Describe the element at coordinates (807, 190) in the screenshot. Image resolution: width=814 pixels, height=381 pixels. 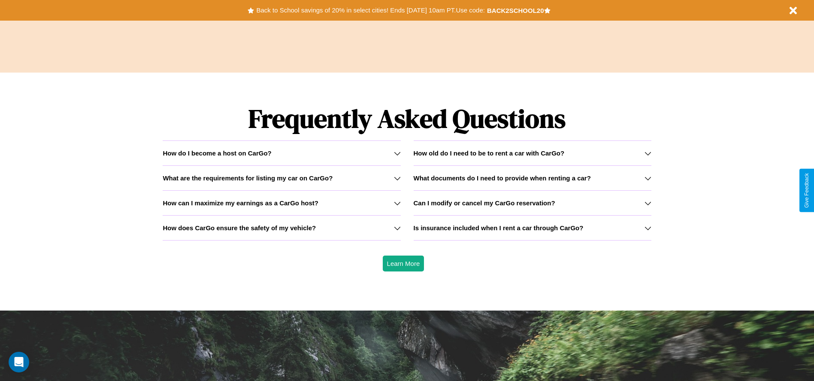
I see `div: Give Feedback` at that location.